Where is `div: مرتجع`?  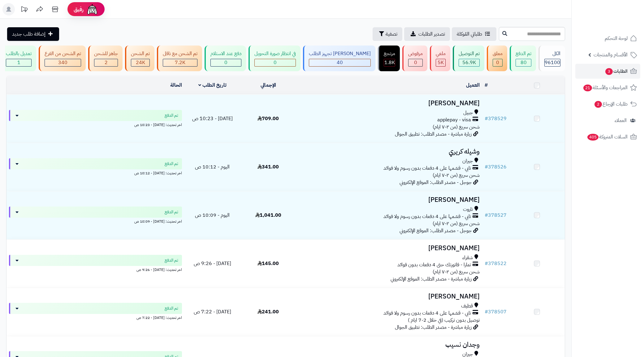
div: مرتجع is located at coordinates (389, 54).